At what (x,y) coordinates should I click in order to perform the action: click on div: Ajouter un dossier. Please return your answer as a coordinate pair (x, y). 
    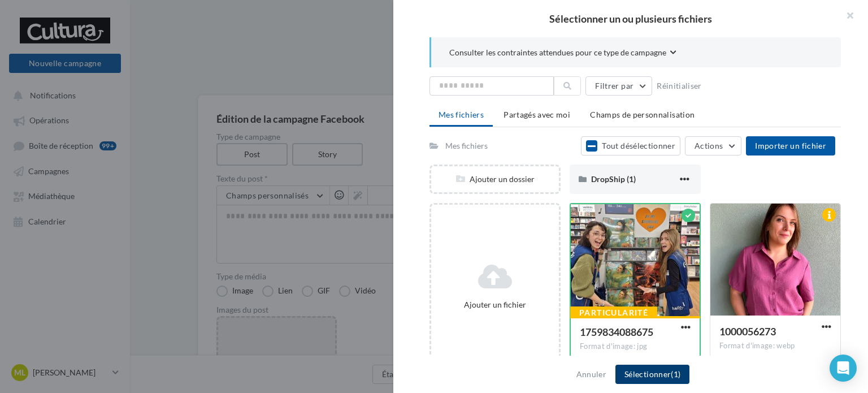
    Looking at the image, I should click on (495, 179).